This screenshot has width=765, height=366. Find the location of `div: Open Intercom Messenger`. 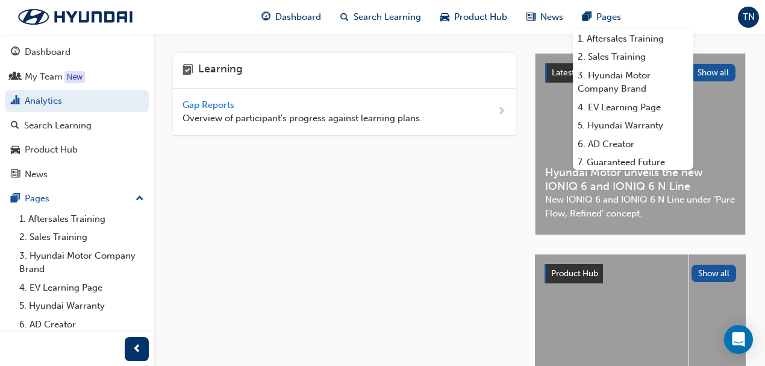

div: Open Intercom Messenger is located at coordinates (739, 339).